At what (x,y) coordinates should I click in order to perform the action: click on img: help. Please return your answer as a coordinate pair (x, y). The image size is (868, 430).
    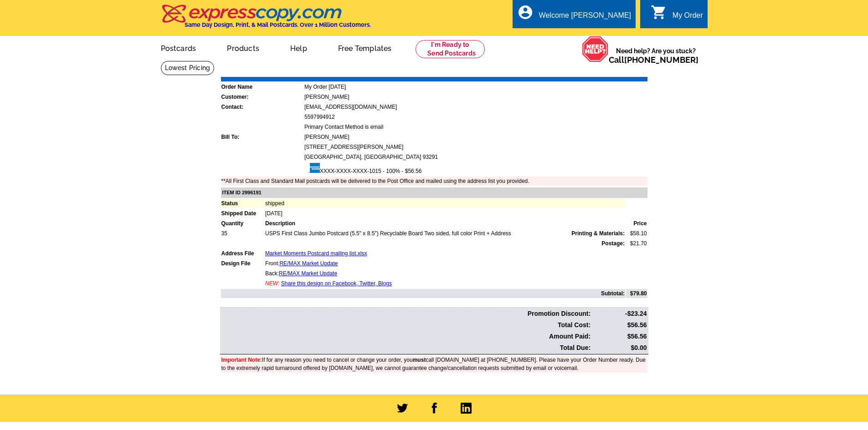
    Looking at the image, I should click on (595, 49).